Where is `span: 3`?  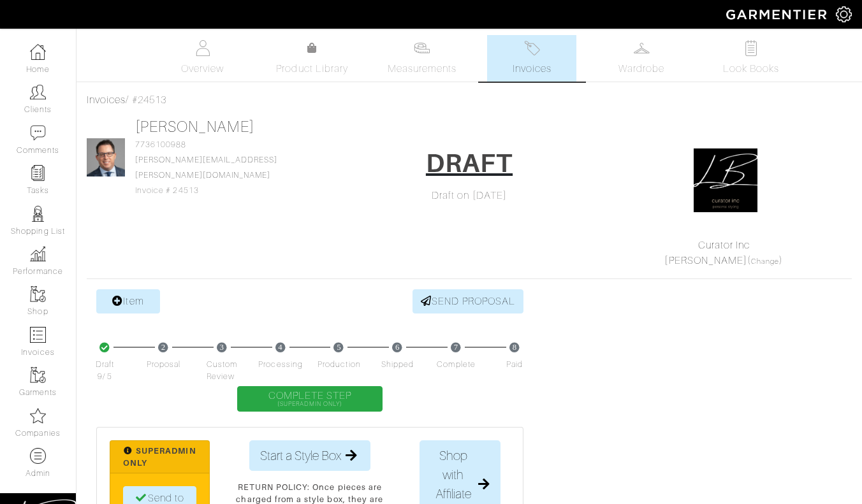
span: 3 is located at coordinates (222, 347).